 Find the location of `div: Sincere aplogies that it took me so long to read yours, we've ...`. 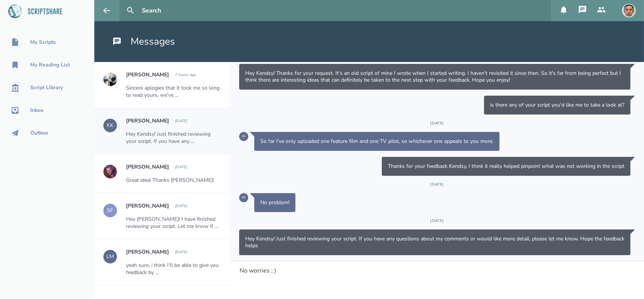

div: Sincere aplogies that it took me so long to read yours, we've ... is located at coordinates (174, 91).